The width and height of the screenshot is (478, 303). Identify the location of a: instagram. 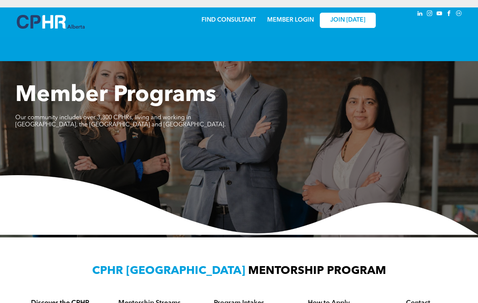
(430, 14).